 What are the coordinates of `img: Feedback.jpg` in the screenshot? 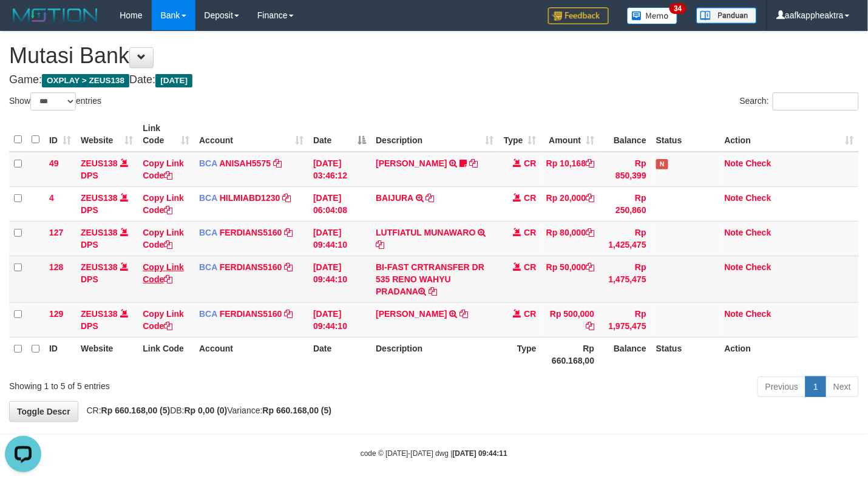 It's located at (578, 16).